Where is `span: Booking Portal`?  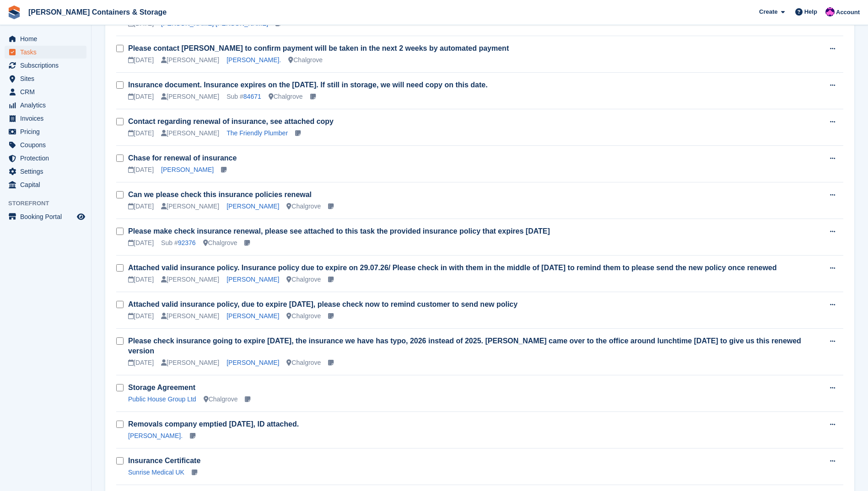
span: Booking Portal is located at coordinates (48, 217).